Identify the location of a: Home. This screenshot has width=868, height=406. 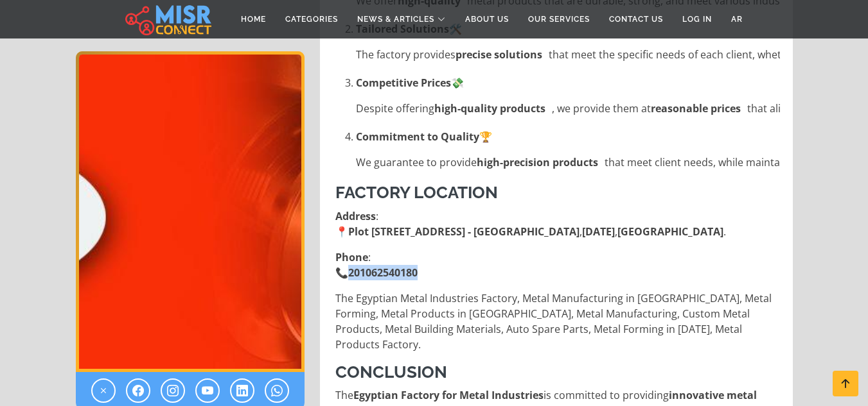
(253, 19).